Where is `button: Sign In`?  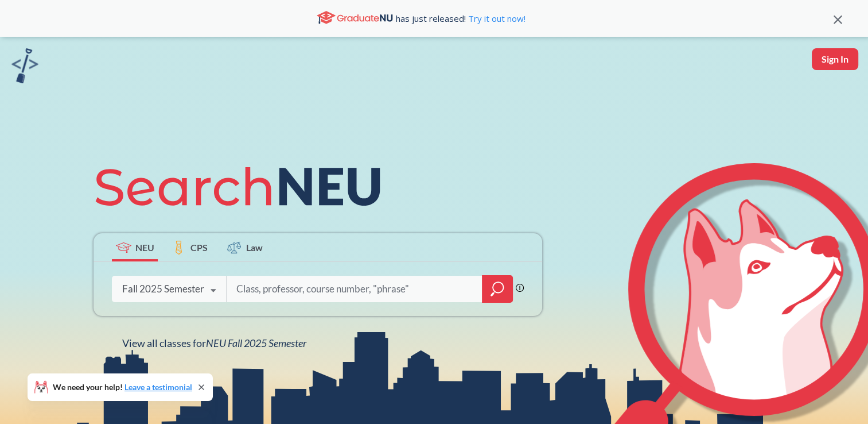 button: Sign In is located at coordinates (835, 59).